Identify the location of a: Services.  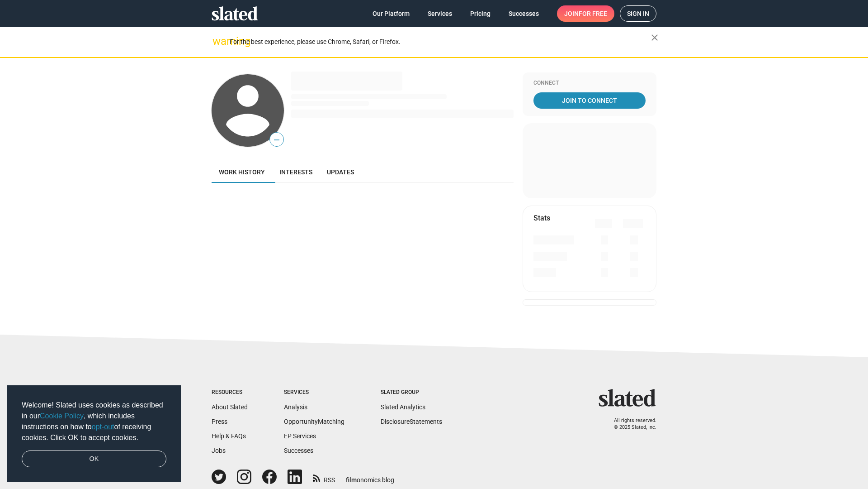
(440, 14).